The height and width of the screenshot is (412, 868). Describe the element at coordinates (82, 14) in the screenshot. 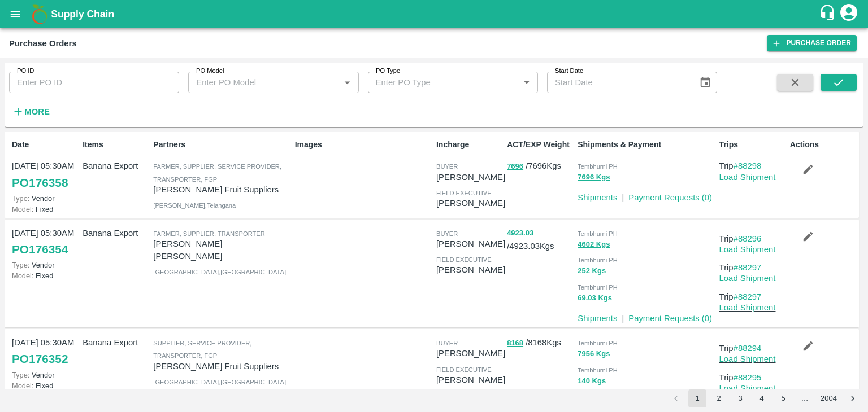

I see `b: Supply Chain` at that location.